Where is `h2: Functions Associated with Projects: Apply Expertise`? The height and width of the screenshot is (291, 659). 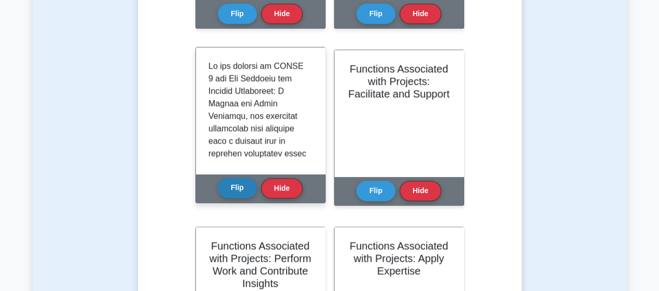
h2: Functions Associated with Projects: Apply Expertise is located at coordinates (399, 258).